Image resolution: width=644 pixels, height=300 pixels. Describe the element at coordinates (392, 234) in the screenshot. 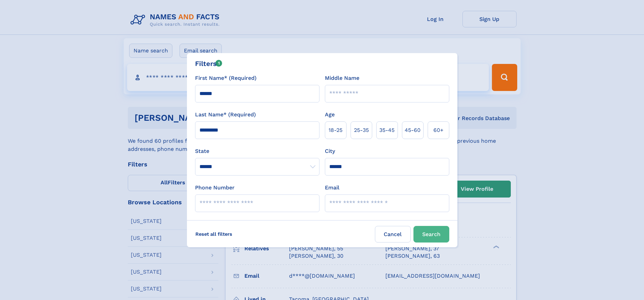

I see `label: Cancel` at that location.